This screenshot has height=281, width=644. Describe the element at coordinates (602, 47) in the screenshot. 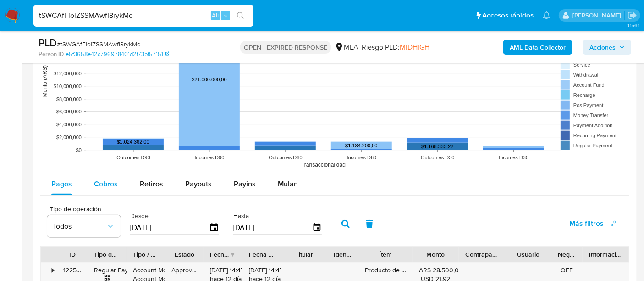

I see `span: Acciones` at that location.